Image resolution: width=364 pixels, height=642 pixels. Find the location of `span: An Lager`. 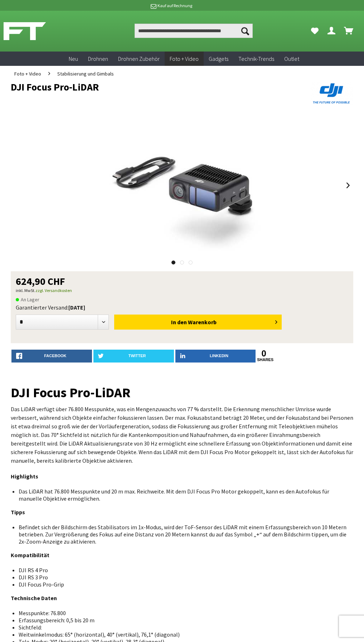

span: An Lager is located at coordinates (28, 300).